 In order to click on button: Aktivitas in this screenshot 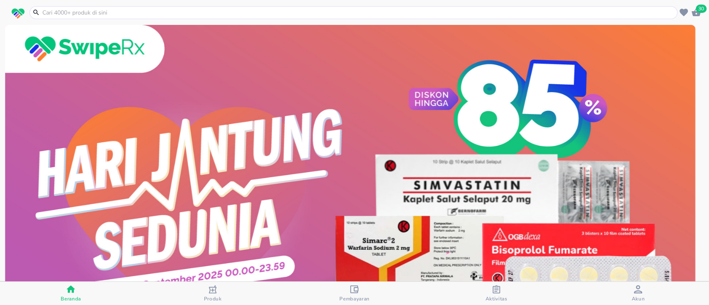, I will do `click(496, 294)`.